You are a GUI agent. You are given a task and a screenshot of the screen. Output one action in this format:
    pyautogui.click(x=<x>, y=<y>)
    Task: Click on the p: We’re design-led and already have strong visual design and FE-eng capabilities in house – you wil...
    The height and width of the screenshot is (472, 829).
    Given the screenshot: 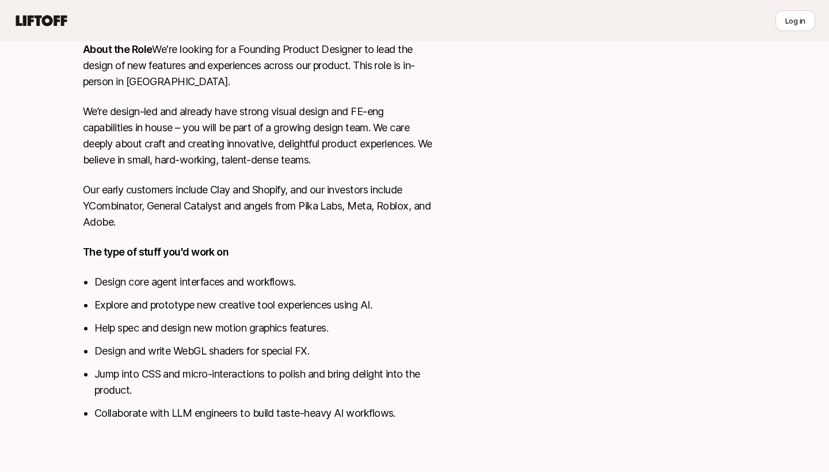 What is the action you would take?
    pyautogui.click(x=258, y=136)
    